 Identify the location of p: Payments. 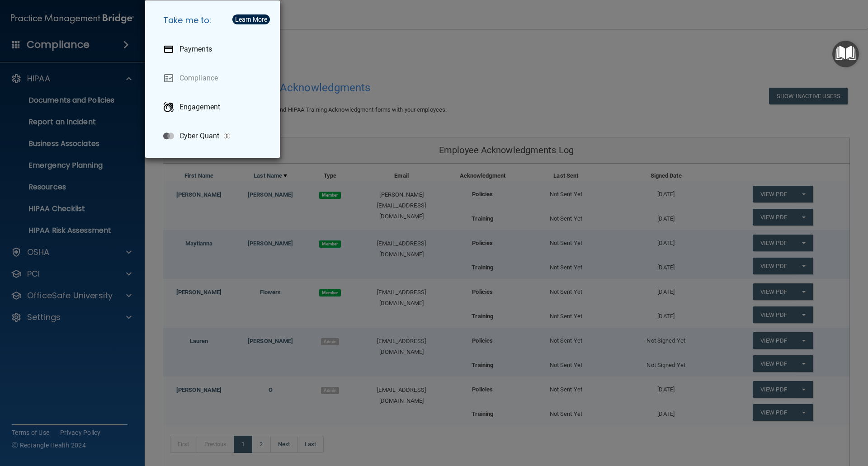
(196, 49).